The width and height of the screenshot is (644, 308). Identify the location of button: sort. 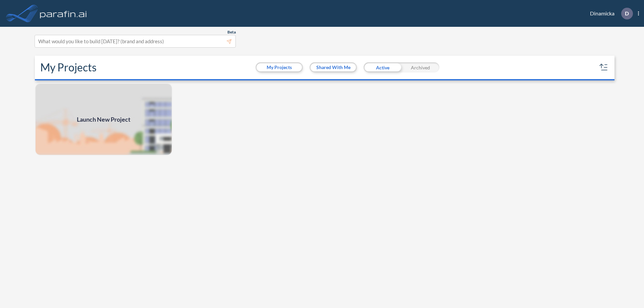
(604, 68).